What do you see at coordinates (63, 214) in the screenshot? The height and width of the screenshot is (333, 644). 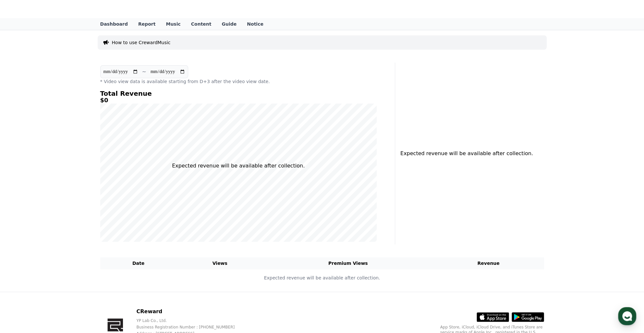 I see `a: Messages` at bounding box center [63, 214].